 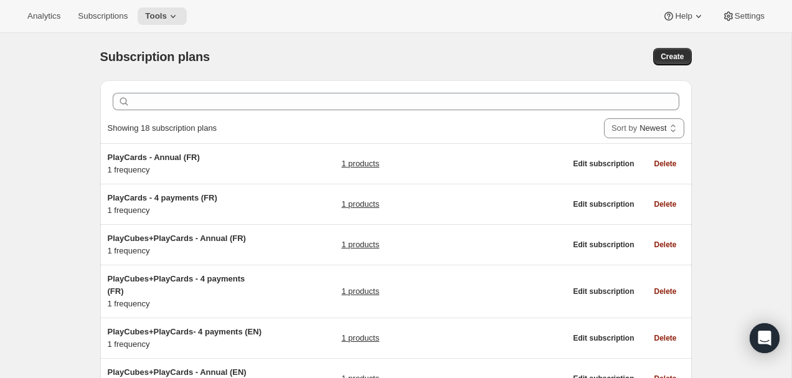 I want to click on button: Subscriptions, so click(x=103, y=16).